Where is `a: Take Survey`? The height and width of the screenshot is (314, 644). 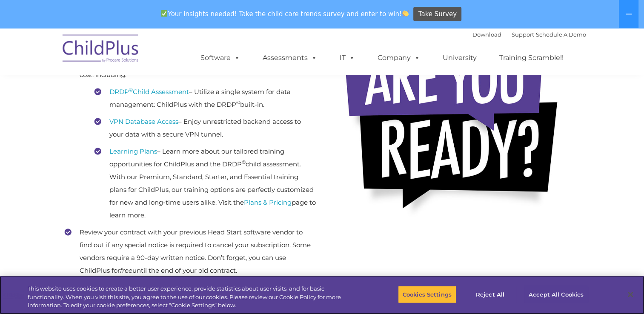
a: Take Survey is located at coordinates (437, 14).